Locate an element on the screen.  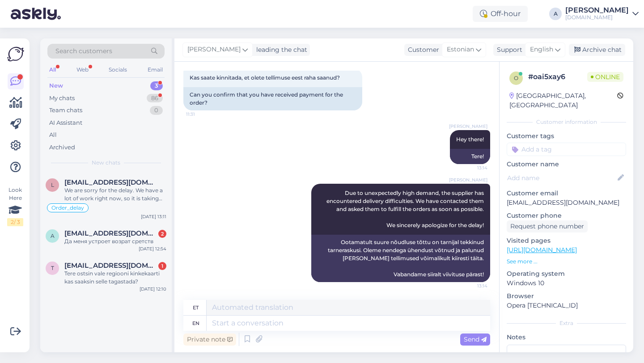
div: 2 is located at coordinates (163, 234).